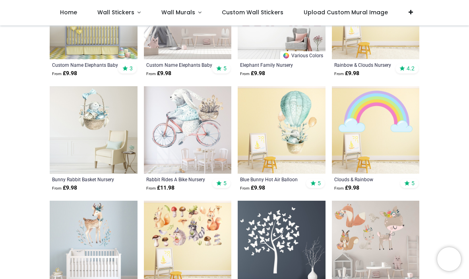  I want to click on div: Elephant Family Nursery, so click(273, 65).